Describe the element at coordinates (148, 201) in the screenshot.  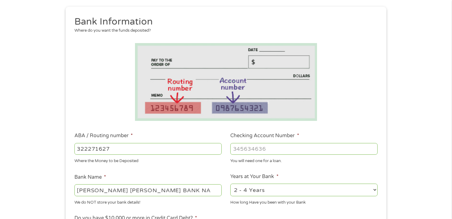
I see `div: We do NOT store your bank details!` at that location.